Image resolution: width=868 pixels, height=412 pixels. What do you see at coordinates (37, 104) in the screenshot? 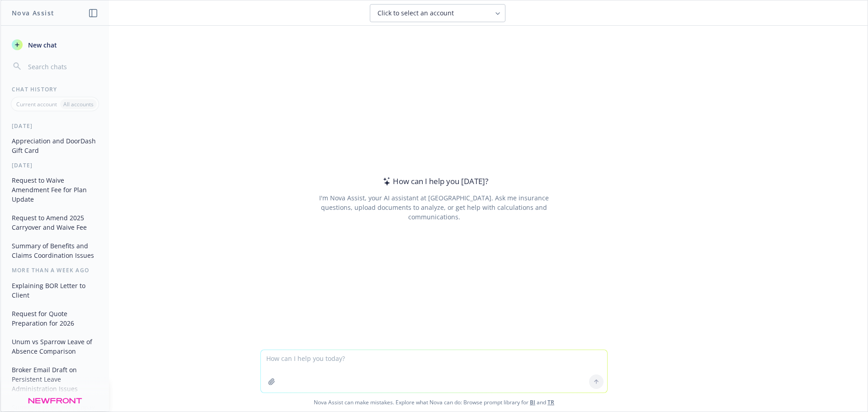
I see `p: Current account` at bounding box center [37, 104].